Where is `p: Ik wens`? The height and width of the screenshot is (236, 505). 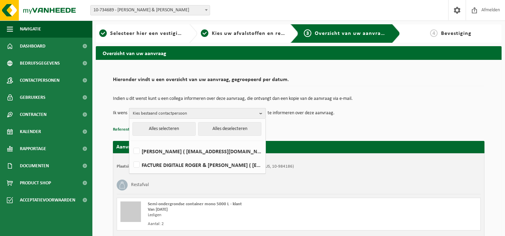 p: Ik wens is located at coordinates (120, 113).